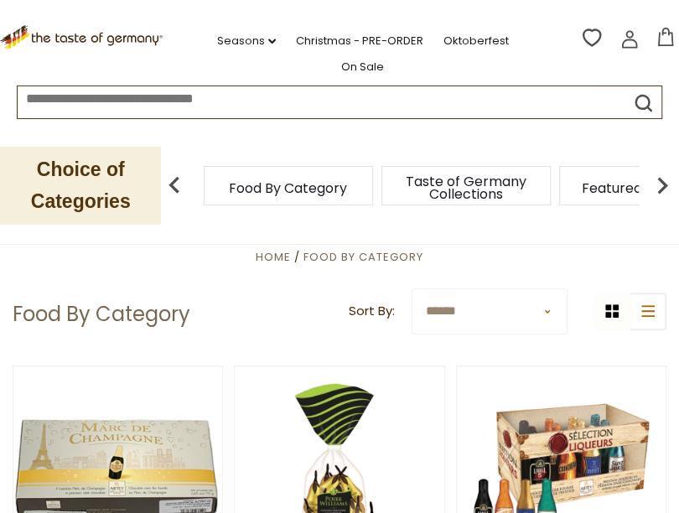 This screenshot has width=679, height=513. I want to click on h1: Food By Category, so click(101, 314).